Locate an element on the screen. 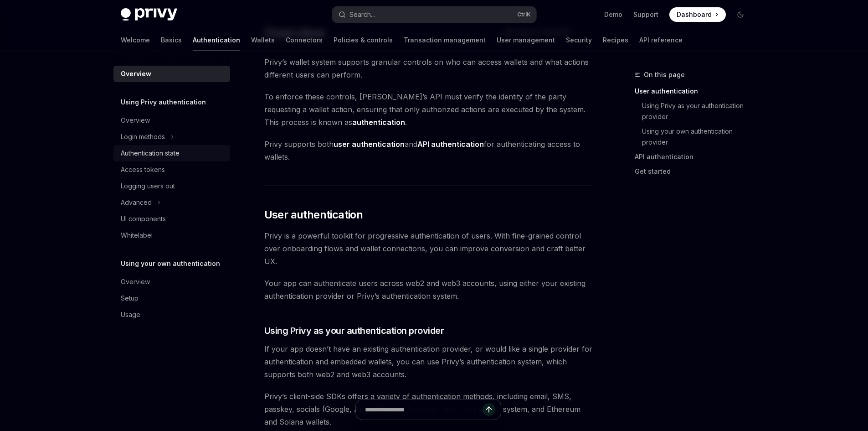  span: Privy is a powerful toolkit for progressive authentication of users. With fine-grained control ov... is located at coordinates (428, 248).